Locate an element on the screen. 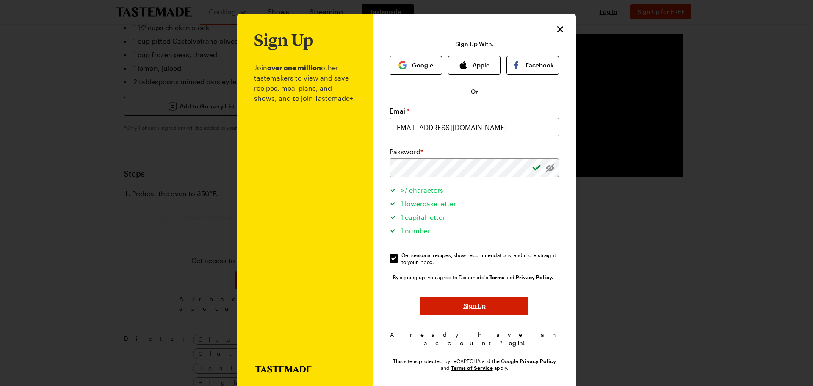  p: Join other tastemakers to view and save recipes, meal plans, and shows, and to join Tastemade+. is located at coordinates (305, 207).